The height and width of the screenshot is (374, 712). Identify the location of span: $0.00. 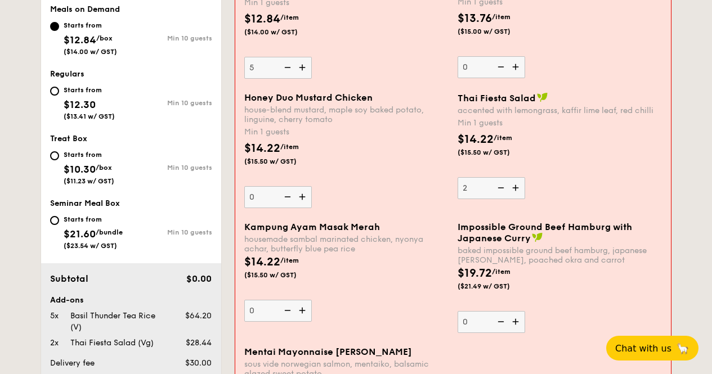
(199, 278).